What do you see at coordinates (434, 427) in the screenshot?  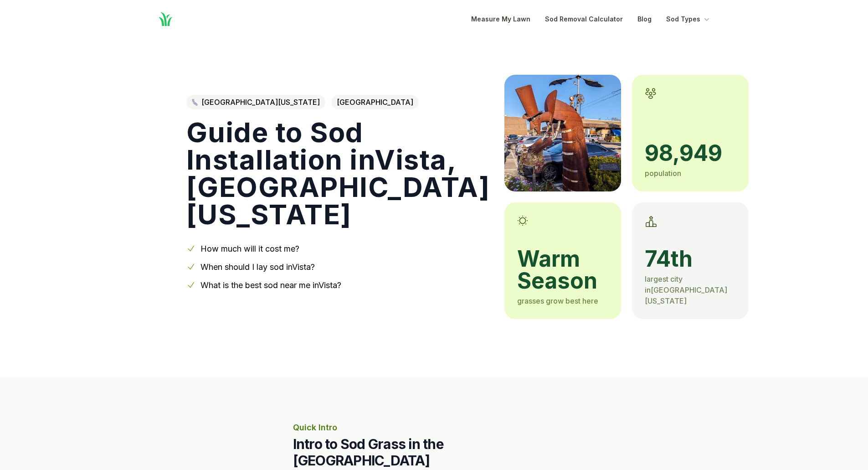 I see `p: Quick Intro` at bounding box center [434, 427].